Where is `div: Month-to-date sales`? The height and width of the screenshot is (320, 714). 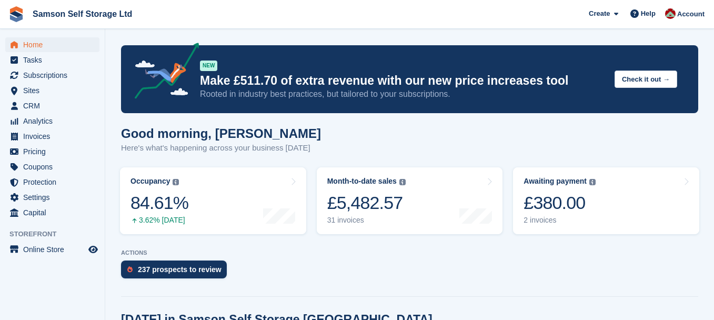 div: Month-to-date sales is located at coordinates (362, 181).